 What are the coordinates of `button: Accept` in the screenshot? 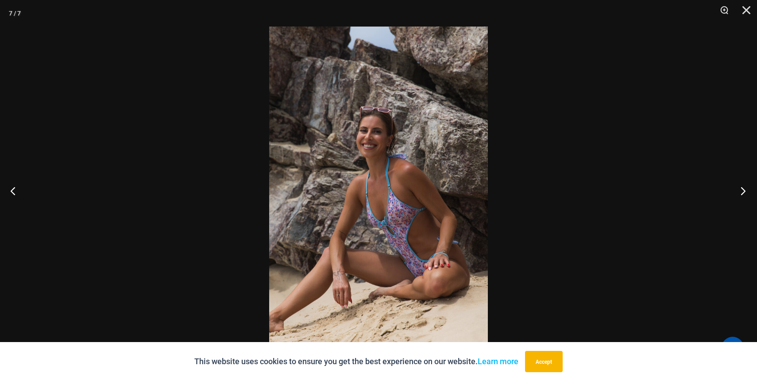 It's located at (544, 362).